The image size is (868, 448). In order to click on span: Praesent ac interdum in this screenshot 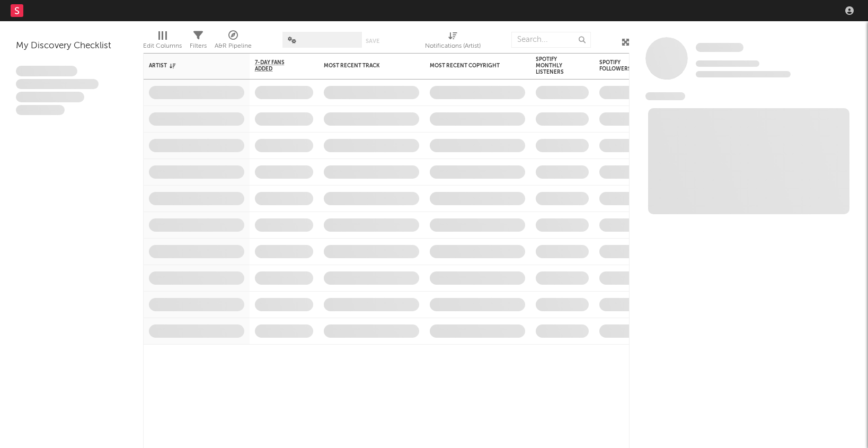, I will do `click(50, 97)`.